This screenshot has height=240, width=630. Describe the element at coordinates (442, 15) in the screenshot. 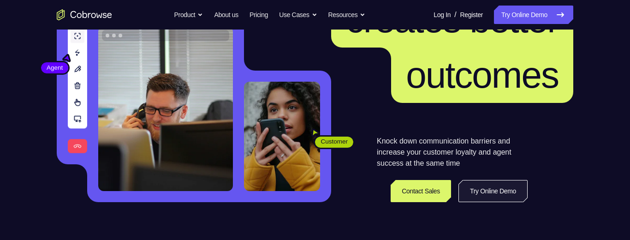

I see `a: Log In` at that location.